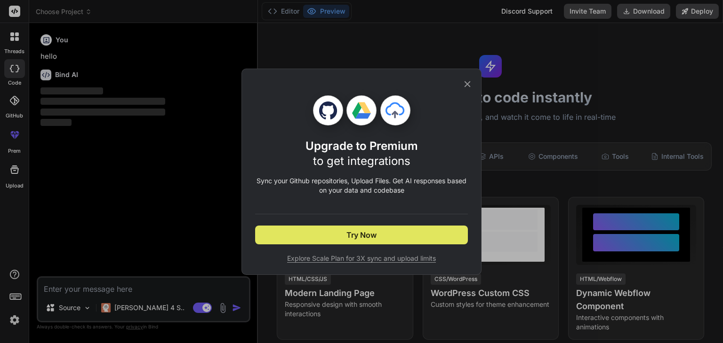 The height and width of the screenshot is (343, 723). What do you see at coordinates (361, 259) in the screenshot?
I see `span: Explore Scale Plan for 3X sync and upload limits` at bounding box center [361, 259].